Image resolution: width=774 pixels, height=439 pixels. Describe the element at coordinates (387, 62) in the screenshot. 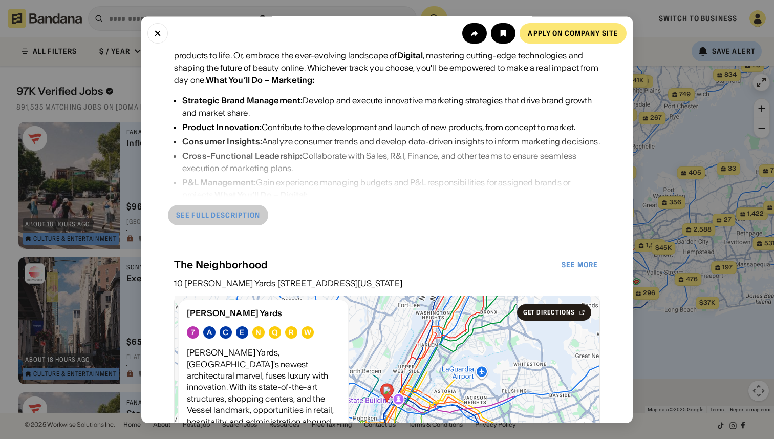

I see `div: Dive into the world of , crafting consumer-centric strategies and bringing innovative products to...` at that location.